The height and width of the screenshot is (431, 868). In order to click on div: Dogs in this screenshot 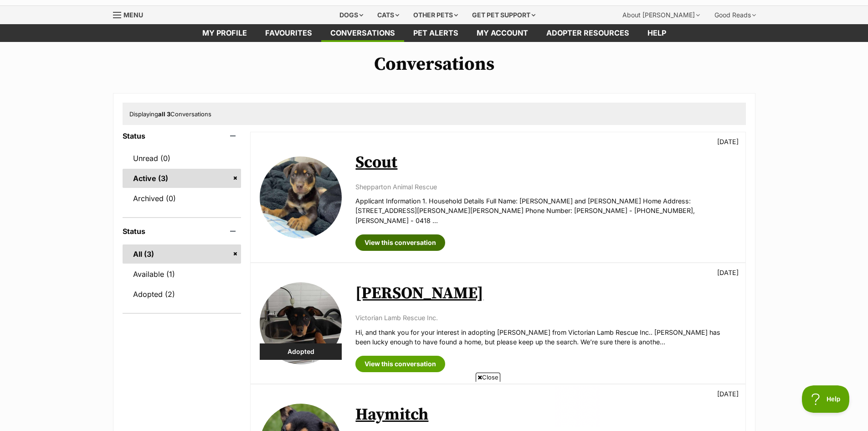, I will do `click(352, 15)`.